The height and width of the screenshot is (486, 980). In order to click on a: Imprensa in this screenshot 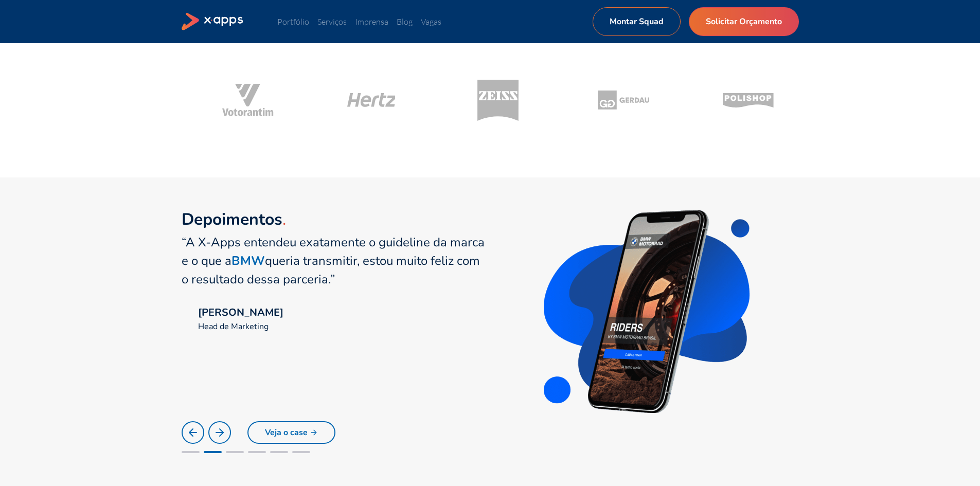, I will do `click(372, 22)`.